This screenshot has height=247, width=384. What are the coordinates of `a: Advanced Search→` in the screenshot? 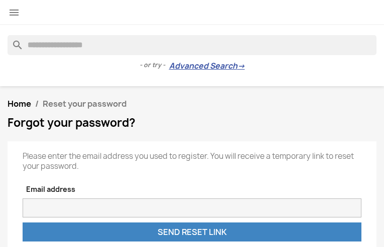 It's located at (207, 66).